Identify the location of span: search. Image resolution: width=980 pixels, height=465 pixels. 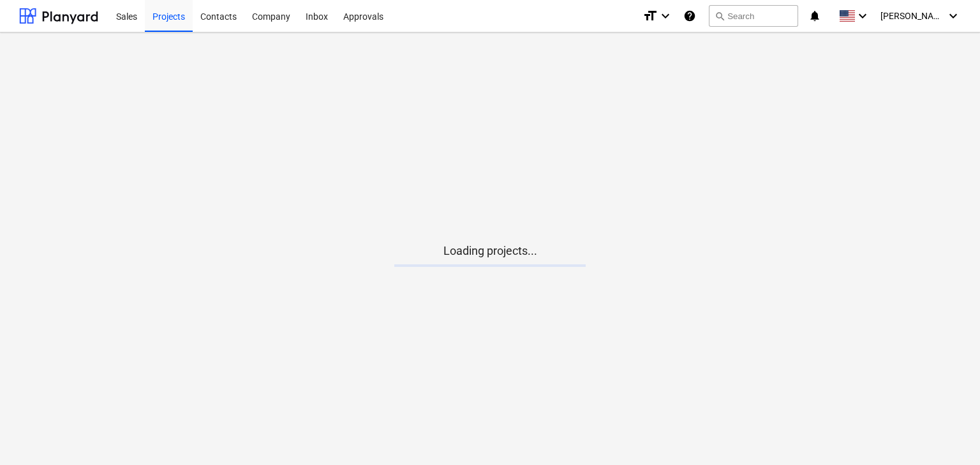
(720, 16).